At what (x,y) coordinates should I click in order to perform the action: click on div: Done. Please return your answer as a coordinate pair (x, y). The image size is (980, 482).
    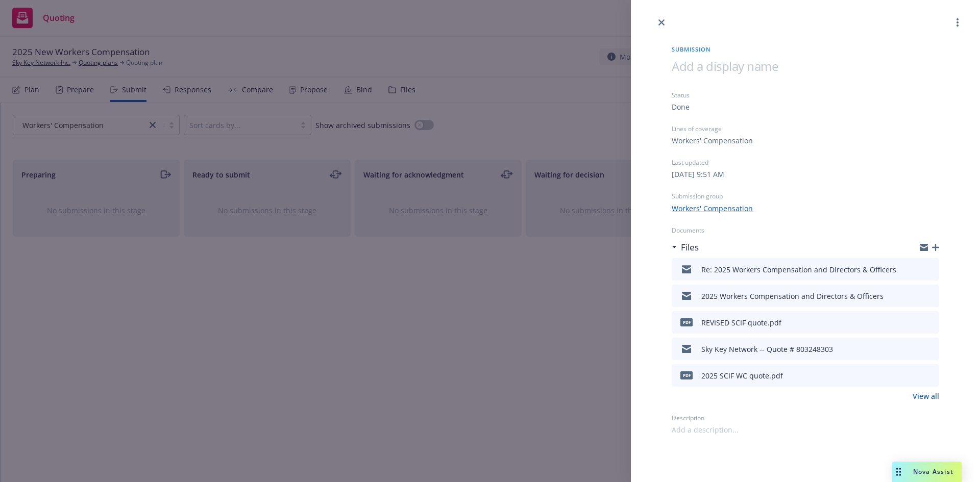
    Looking at the image, I should click on (681, 107).